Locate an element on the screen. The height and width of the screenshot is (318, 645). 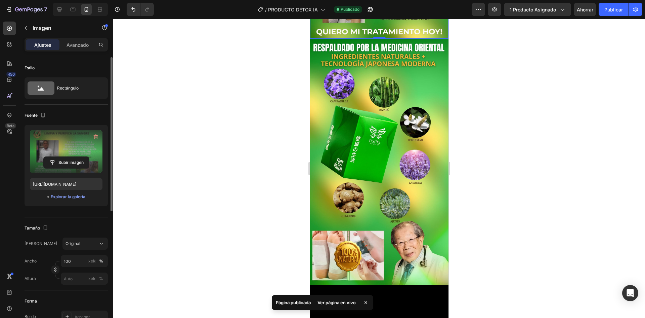
font: Publicado is located at coordinates (350, 9).